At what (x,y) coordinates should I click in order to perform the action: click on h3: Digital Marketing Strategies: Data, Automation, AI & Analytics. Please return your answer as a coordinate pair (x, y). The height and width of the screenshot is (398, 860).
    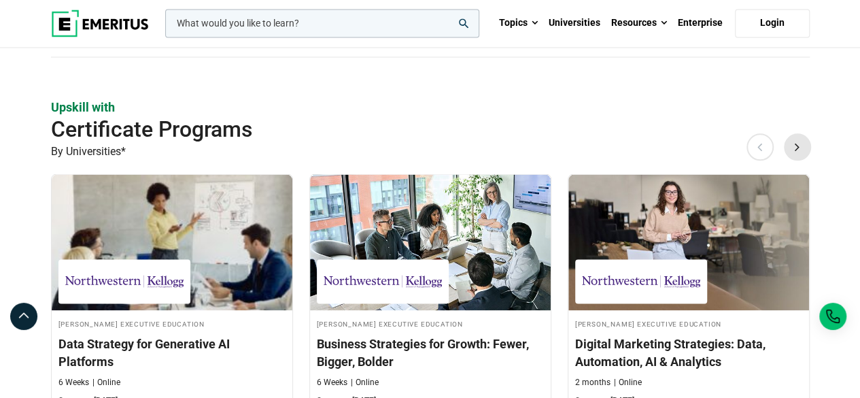
    Looking at the image, I should click on (689, 352).